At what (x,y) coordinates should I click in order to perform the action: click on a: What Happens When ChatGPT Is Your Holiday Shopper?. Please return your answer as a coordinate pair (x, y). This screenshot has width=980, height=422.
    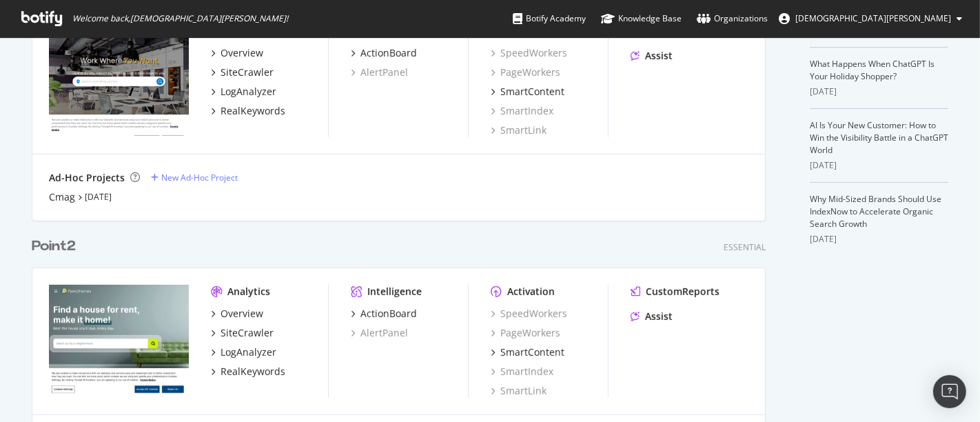
    Looking at the image, I should click on (872, 69).